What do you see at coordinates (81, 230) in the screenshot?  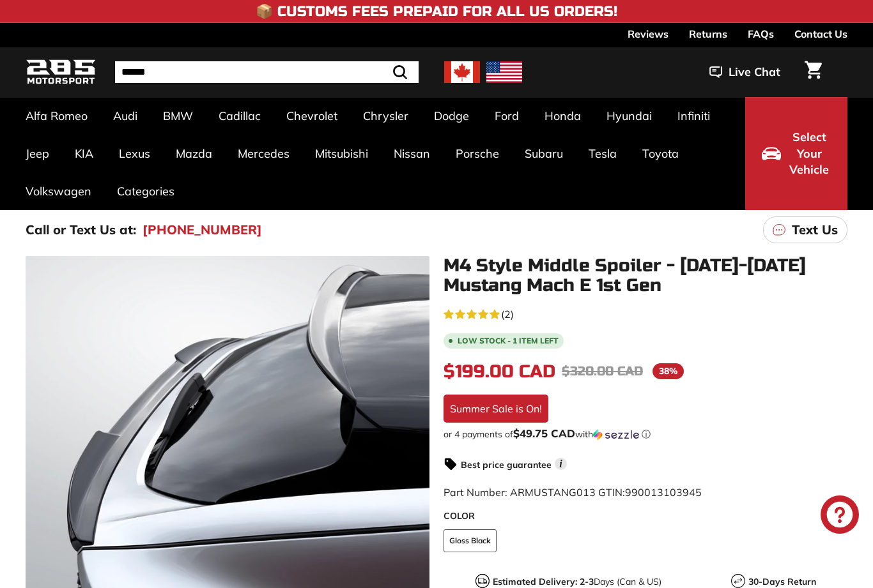 I see `p: Call or Text Us at:` at bounding box center [81, 230].